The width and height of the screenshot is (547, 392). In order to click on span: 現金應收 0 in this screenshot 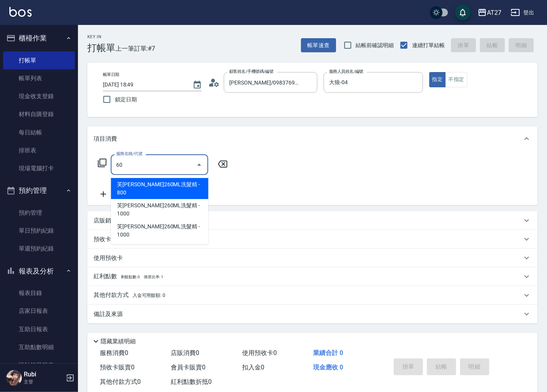, I will do `click(328, 367)`.